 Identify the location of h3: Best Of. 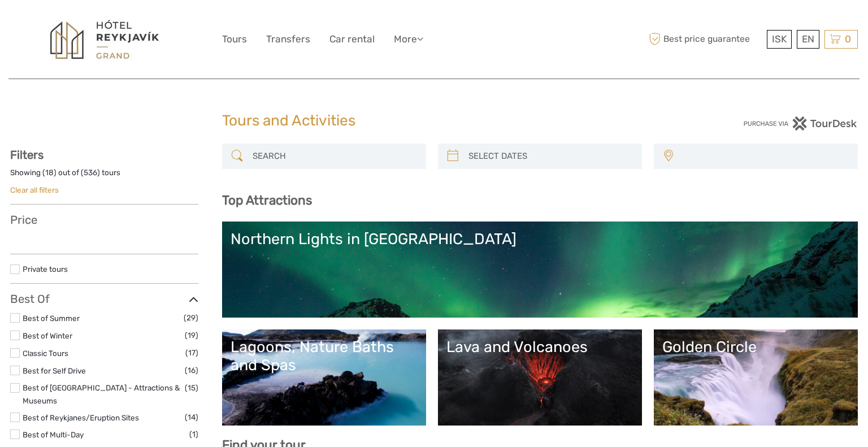
(104, 299).